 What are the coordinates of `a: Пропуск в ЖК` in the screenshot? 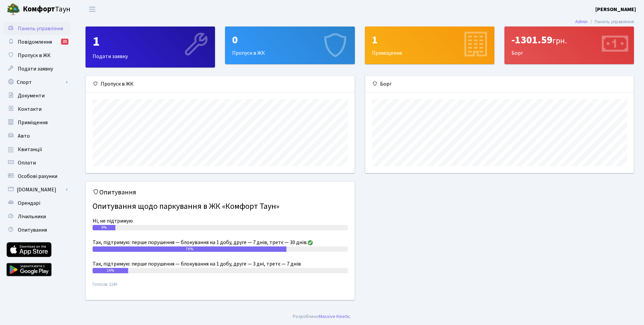 It's located at (37, 55).